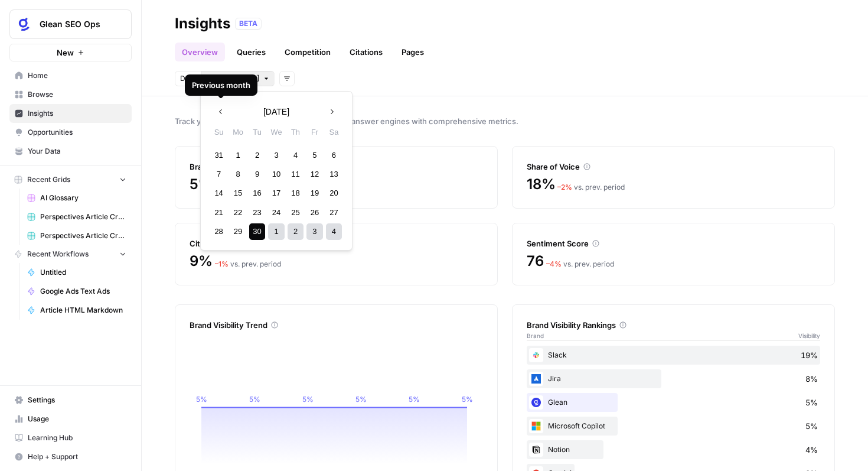  What do you see at coordinates (366, 52) in the screenshot?
I see `a: Citations` at bounding box center [366, 52].